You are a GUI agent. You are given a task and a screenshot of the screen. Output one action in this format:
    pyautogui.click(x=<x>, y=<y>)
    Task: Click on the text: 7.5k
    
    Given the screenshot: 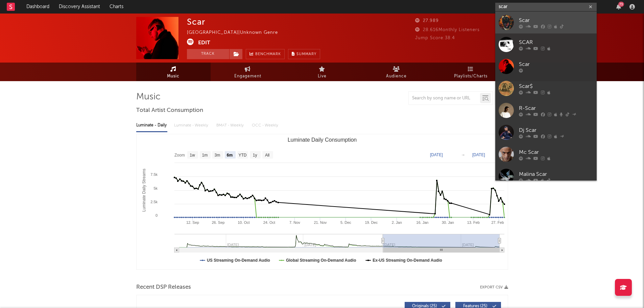 What is the action you would take?
    pyautogui.click(x=154, y=174)
    